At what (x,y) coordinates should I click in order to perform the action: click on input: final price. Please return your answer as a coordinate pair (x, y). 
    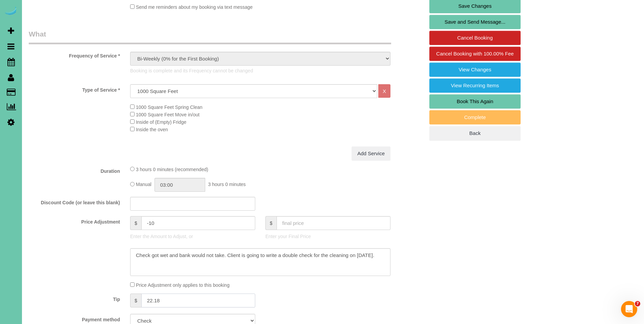
    Looking at the image, I should click on (333, 223).